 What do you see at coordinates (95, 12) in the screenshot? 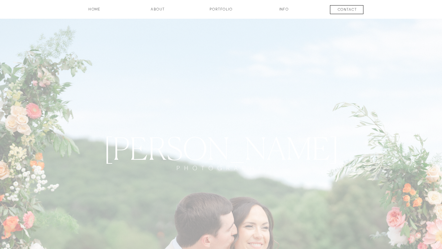
I see `h3: HOME` at bounding box center [95, 12].